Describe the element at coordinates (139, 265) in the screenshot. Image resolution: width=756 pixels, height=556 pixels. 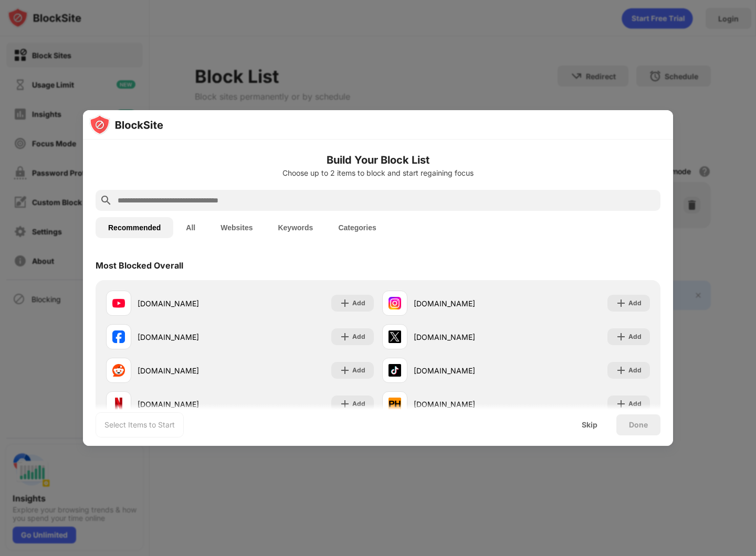
I see `div: Most Blocked Overall` at that location.